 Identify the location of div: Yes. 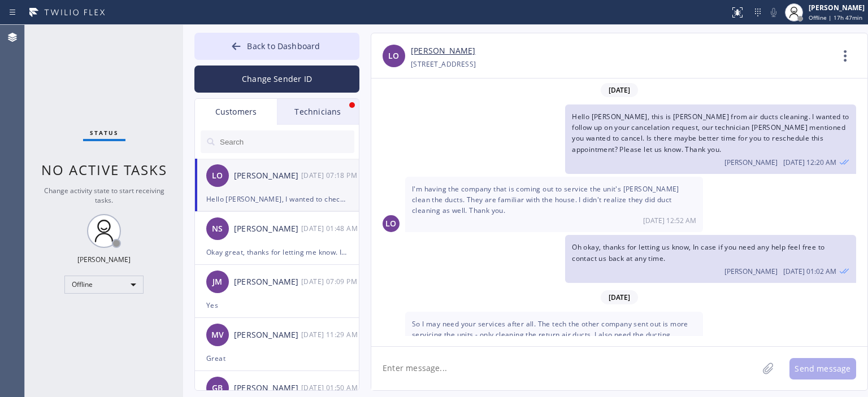
(277, 305).